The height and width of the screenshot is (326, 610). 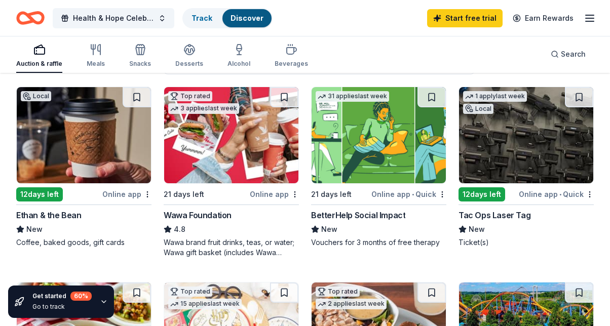 I want to click on a: Home, so click(x=30, y=18).